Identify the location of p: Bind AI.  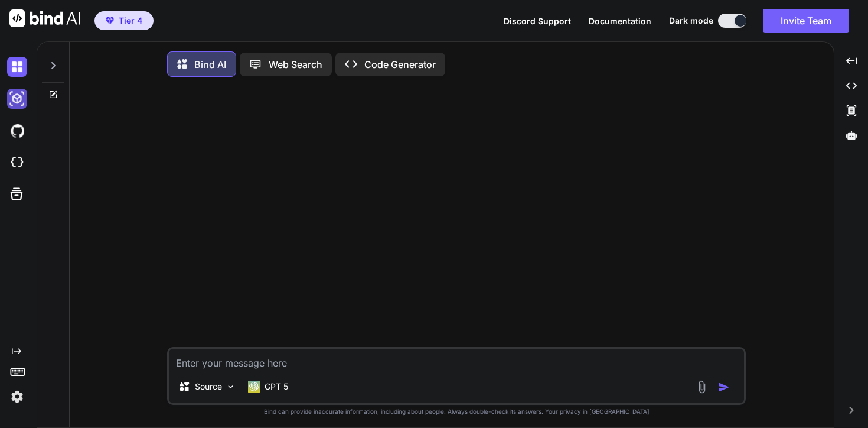
(210, 64).